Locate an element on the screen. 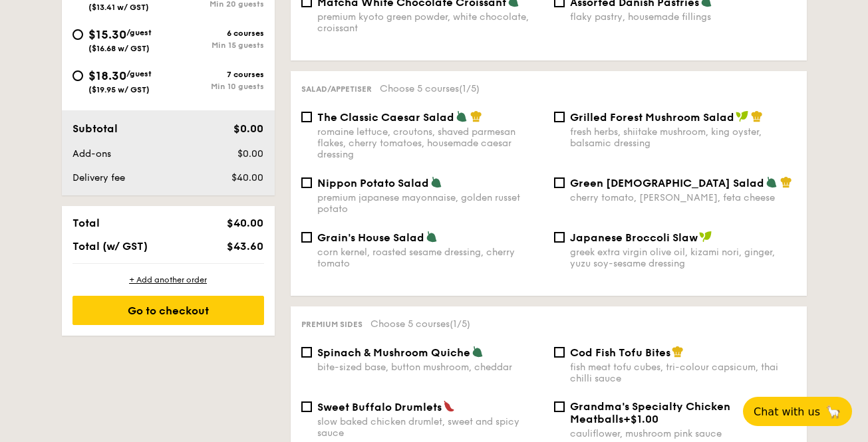  input: Grain's House Saladcorn kernel, roasted sesame dressing, cherry tomato is located at coordinates (307, 238).